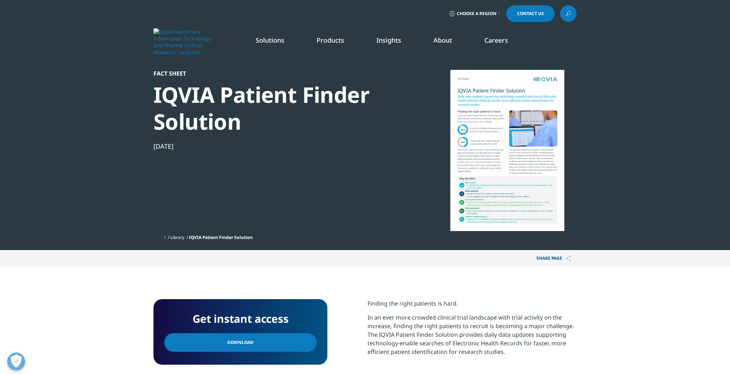 Image resolution: width=730 pixels, height=374 pixels. What do you see at coordinates (471, 335) in the screenshot?
I see `span: In an ever more crowded clinical trial landscape with trial activity on the increase, finding the...` at bounding box center [471, 335].